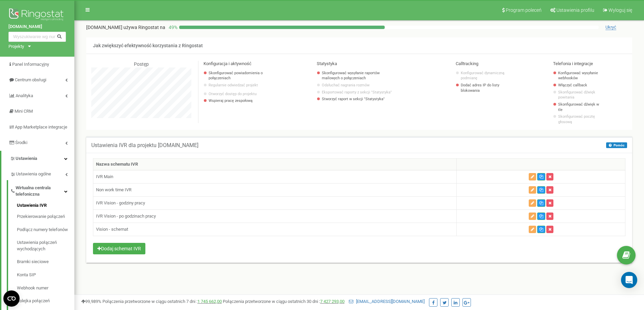 The height and width of the screenshot is (310, 644). Describe the element at coordinates (30, 64) in the screenshot. I see `span: Panel Informacyjny` at that location.